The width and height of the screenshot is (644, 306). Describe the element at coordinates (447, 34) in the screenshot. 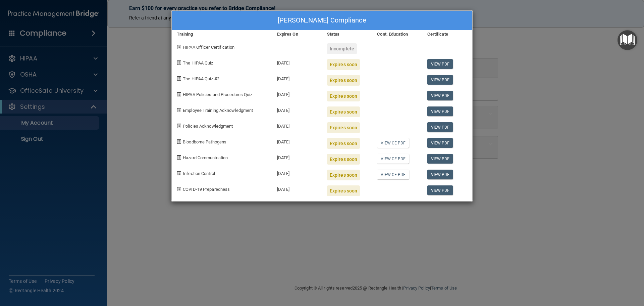

I see `div: Certificate` at that location.